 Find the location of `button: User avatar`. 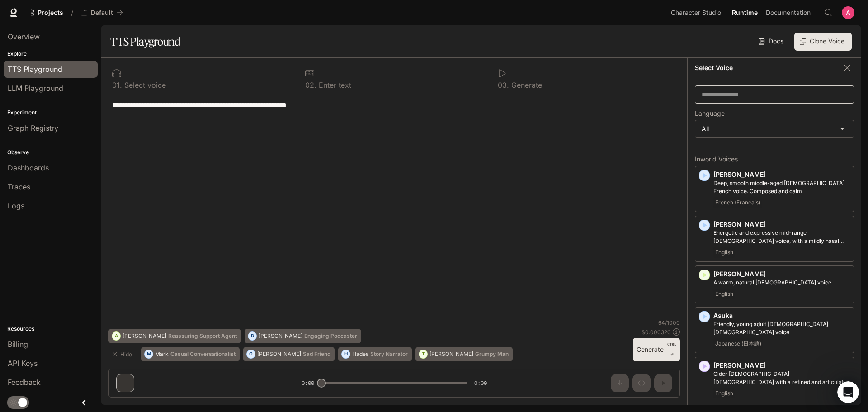

button: User avatar is located at coordinates (848, 13).